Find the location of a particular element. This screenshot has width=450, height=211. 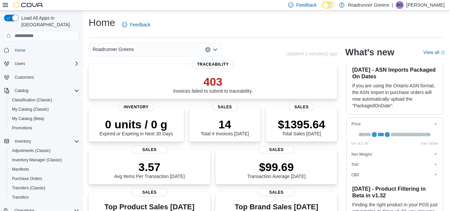

button: Classification (Classic) is located at coordinates (44, 100).